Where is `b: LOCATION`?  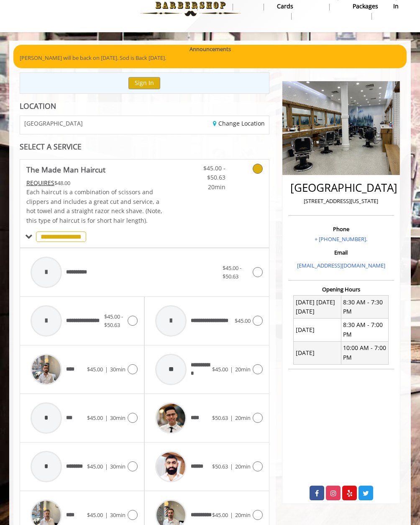 b: LOCATION is located at coordinates (38, 106).